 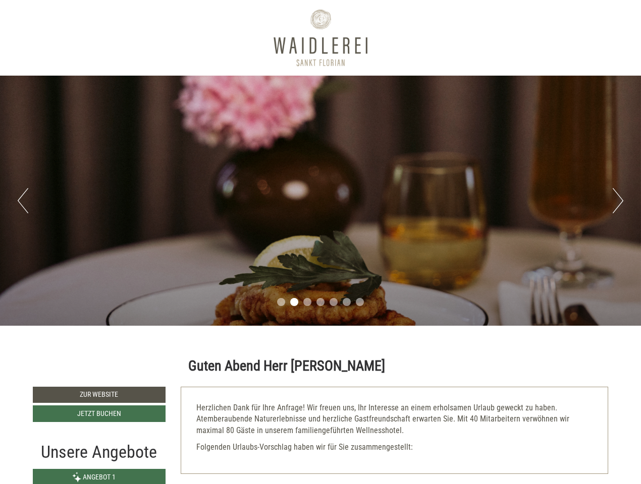 What do you see at coordinates (394, 420) in the screenshot?
I see `p: Herzlichen Dank für Ihre Anfrage! Wir freuen uns, Ihr Interesse an einem erholsamen Urlaub geweck...` at bounding box center [394, 420].